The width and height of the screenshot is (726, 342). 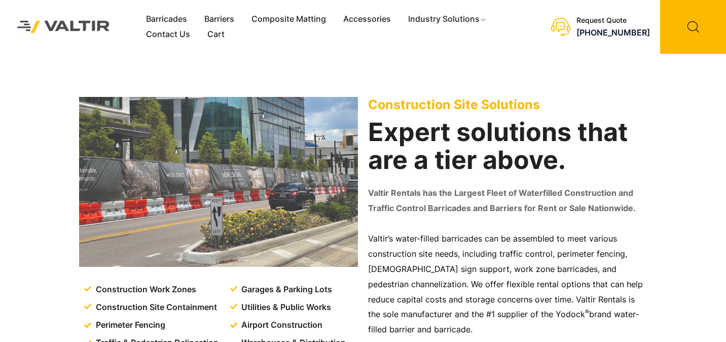 I want to click on span: Utilities & Public Works, so click(x=285, y=307).